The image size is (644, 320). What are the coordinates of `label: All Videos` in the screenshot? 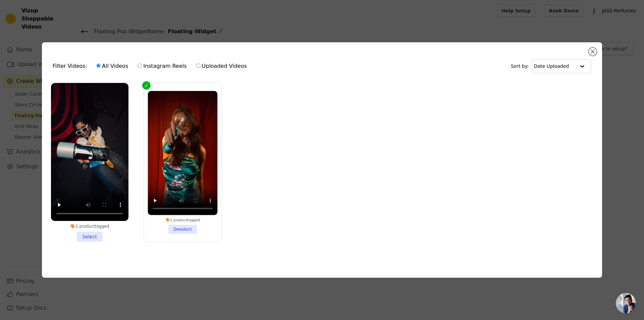 It's located at (112, 66).